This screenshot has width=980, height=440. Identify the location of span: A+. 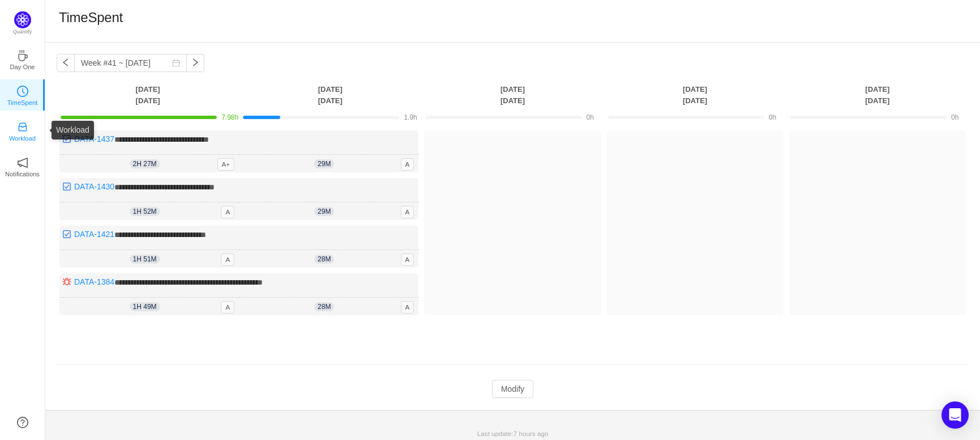
(226, 164).